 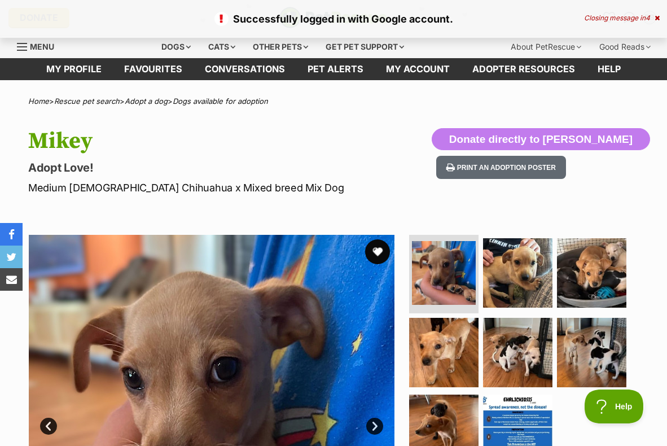 What do you see at coordinates (220, 101) in the screenshot?
I see `a: Dogs available for adoption` at bounding box center [220, 101].